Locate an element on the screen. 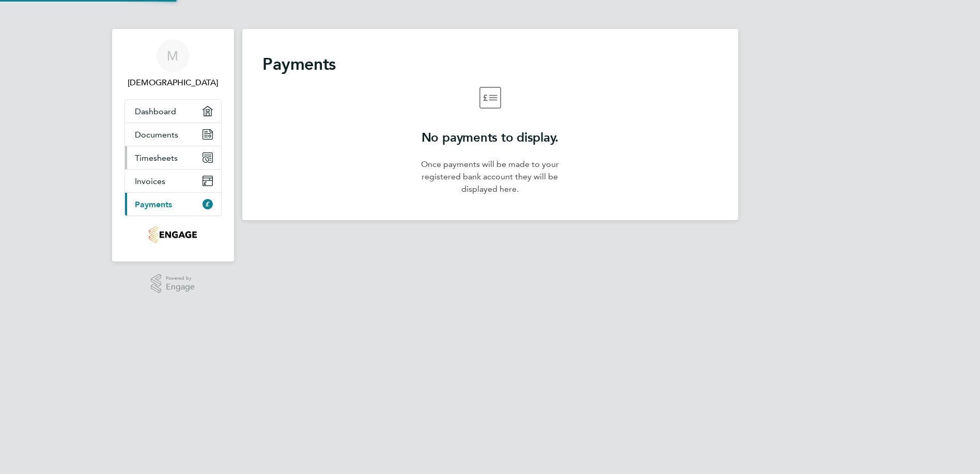  a: Dashboard is located at coordinates (173, 111).